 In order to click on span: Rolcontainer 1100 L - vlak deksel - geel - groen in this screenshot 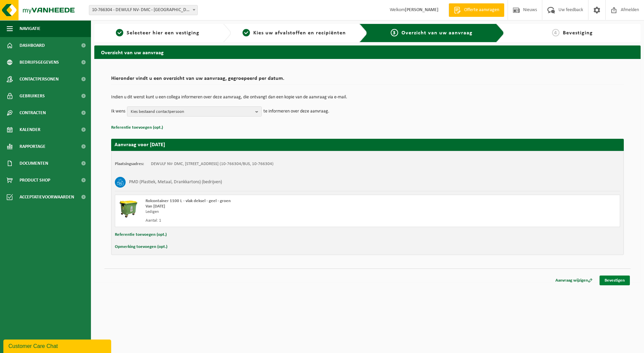, I will do `click(188, 201)`.